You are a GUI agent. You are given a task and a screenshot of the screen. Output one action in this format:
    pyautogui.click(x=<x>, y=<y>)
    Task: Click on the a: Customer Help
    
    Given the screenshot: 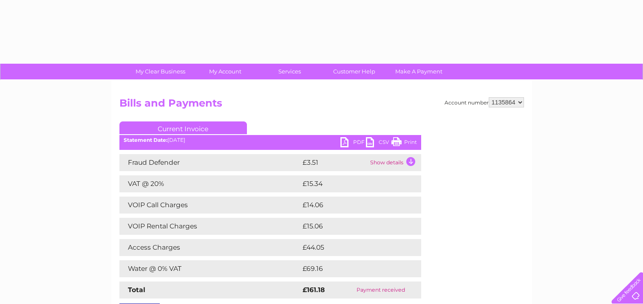 What is the action you would take?
    pyautogui.click(x=354, y=71)
    